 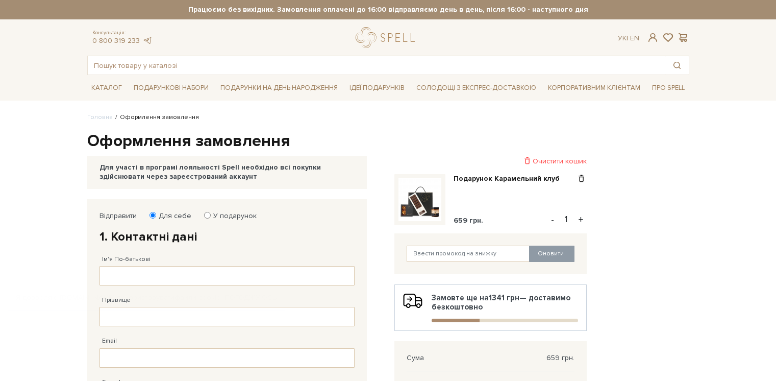 What do you see at coordinates (153, 215) in the screenshot?
I see `input: Для себе` at bounding box center [153, 215].